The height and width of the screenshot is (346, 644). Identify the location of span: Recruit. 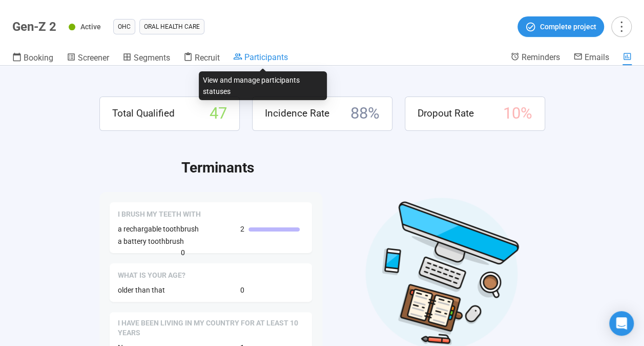
(207, 57).